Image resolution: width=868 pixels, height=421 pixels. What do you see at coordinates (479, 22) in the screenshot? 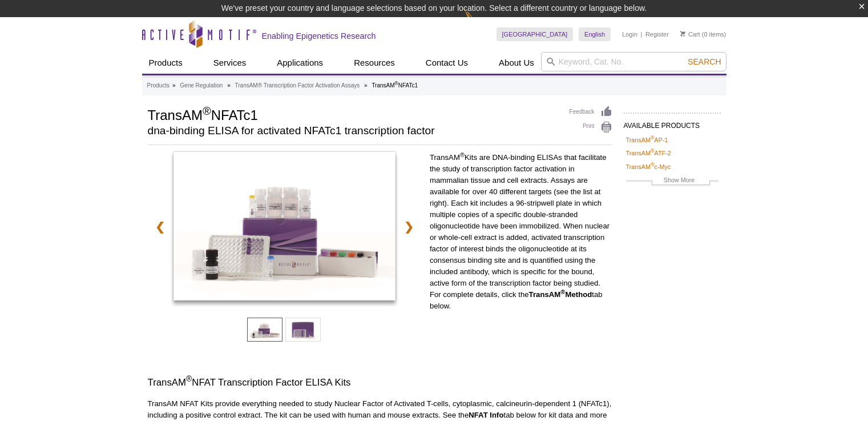
I see `img: Change Here` at bounding box center [479, 22].